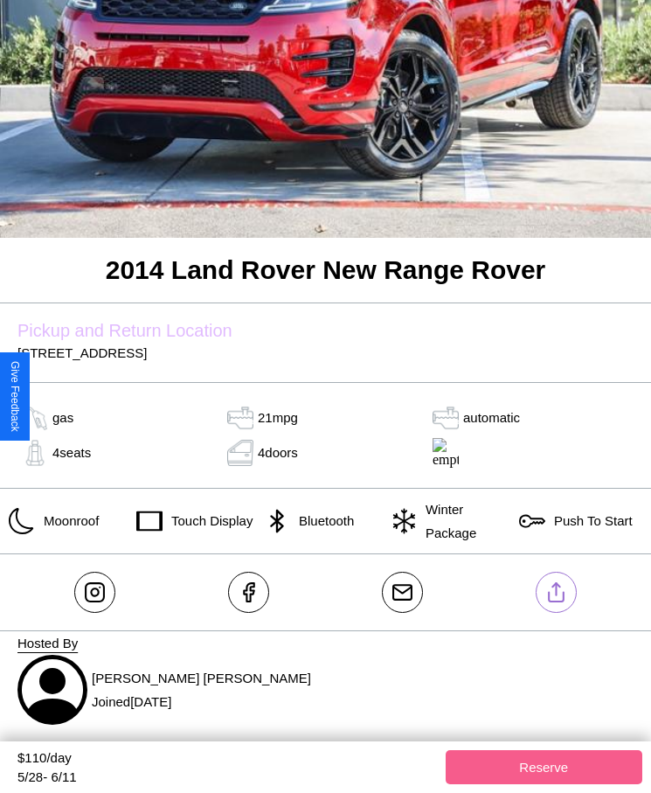 The width and height of the screenshot is (651, 793). Describe the element at coordinates (491, 417) in the screenshot. I see `p: automatic` at that location.